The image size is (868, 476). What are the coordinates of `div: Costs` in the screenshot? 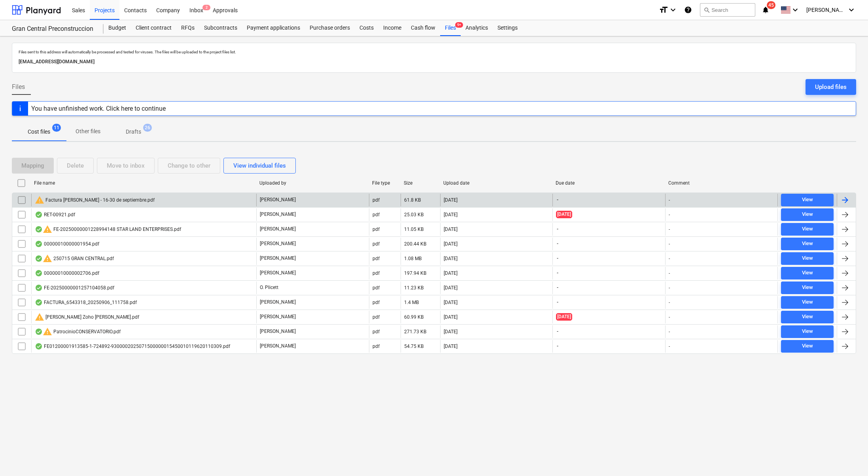 It's located at (366, 28).